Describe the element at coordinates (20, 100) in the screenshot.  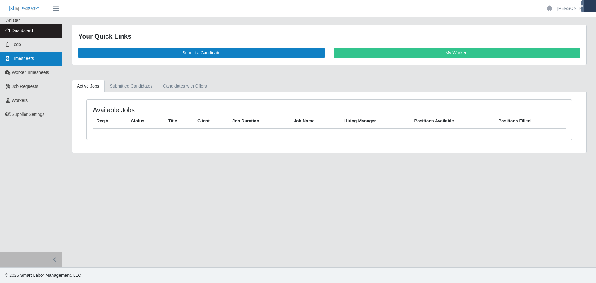
I see `span: Workers` at that location.